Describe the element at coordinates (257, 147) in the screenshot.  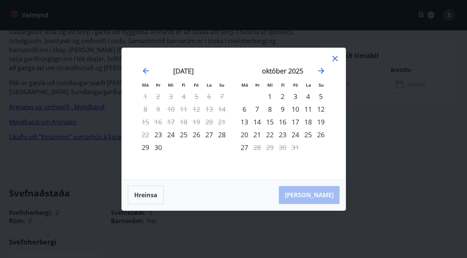
I see `div: Aðeins útritun í boði` at that location.